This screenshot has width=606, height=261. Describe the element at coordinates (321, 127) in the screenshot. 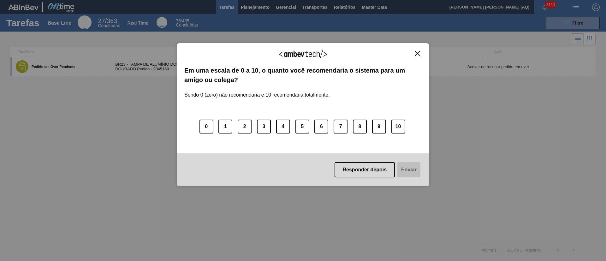

I see `button: 6` at that location.